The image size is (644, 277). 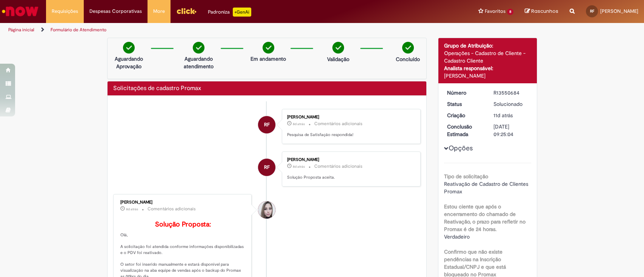 I want to click on dt: Conclusão Estimada, so click(x=464, y=131).